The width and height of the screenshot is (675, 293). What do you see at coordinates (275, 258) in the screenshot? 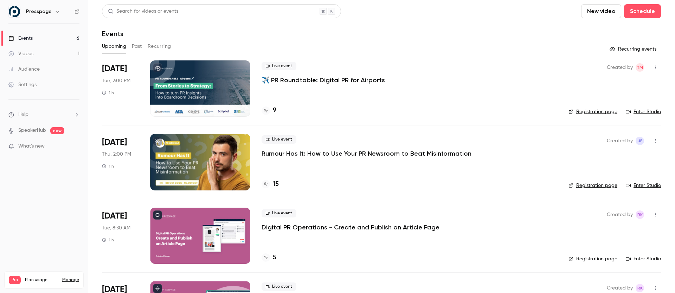
I see `h4: 5` at bounding box center [275, 258].